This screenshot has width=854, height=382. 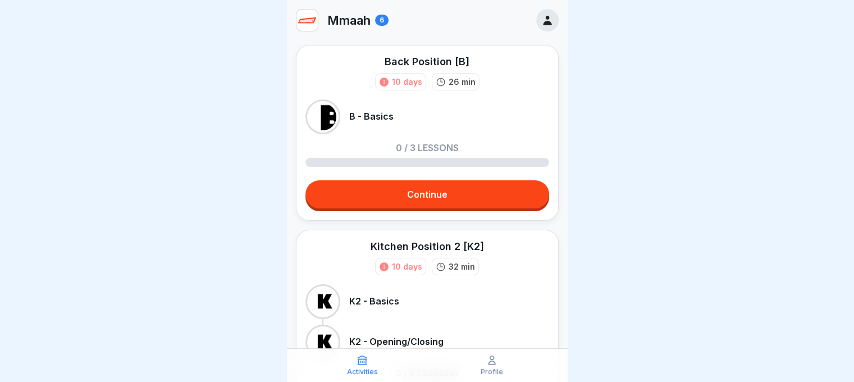 I want to click on div: 6, so click(x=382, y=20).